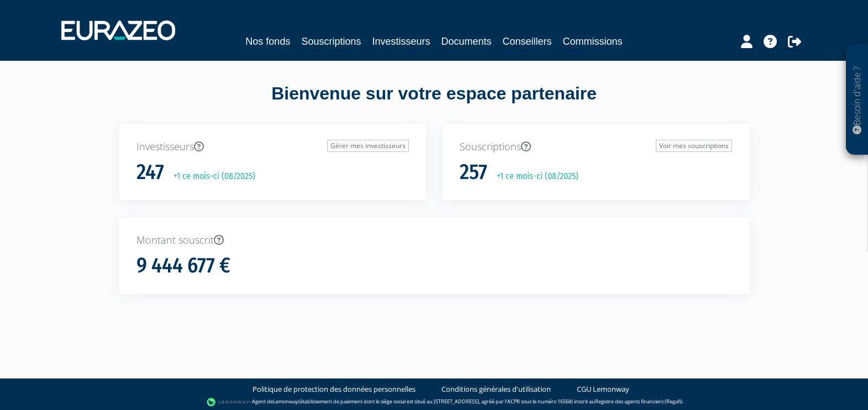  What do you see at coordinates (694, 146) in the screenshot?
I see `a: Voir mes souscriptions` at bounding box center [694, 146].